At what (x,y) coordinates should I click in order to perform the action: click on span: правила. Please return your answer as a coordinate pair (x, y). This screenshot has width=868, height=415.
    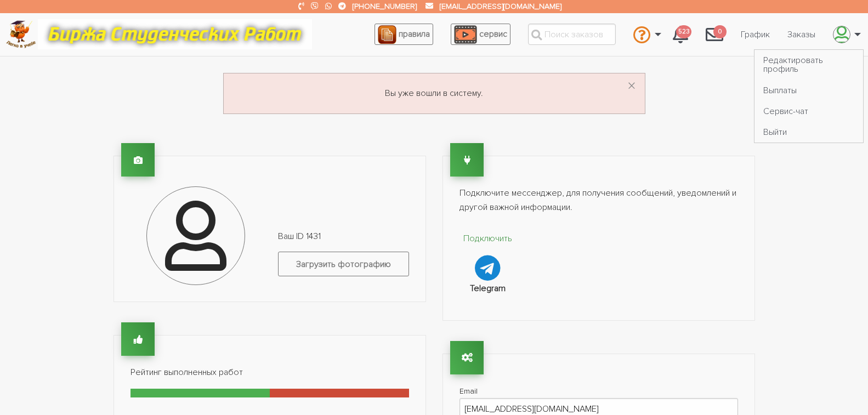
    Looking at the image, I should click on (414, 34).